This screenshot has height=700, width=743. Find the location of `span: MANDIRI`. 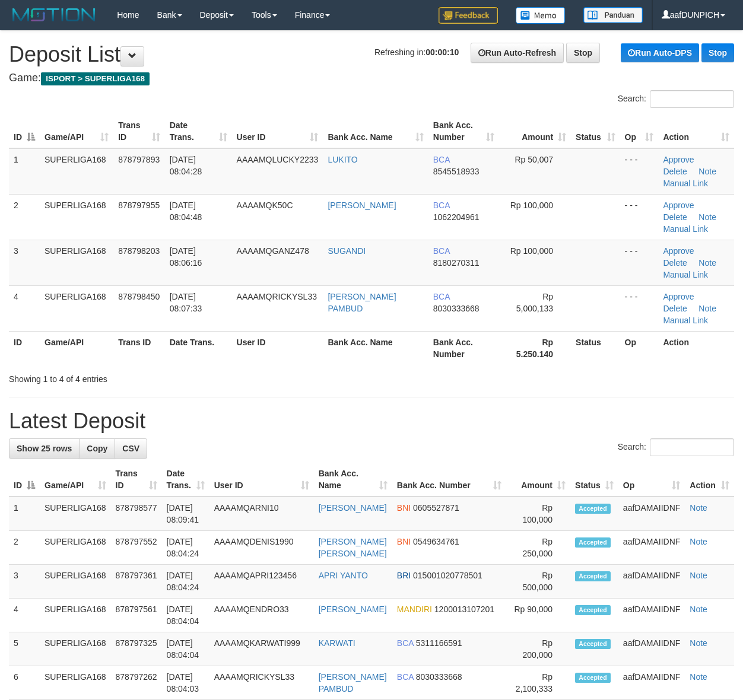

span: MANDIRI is located at coordinates (415, 609).